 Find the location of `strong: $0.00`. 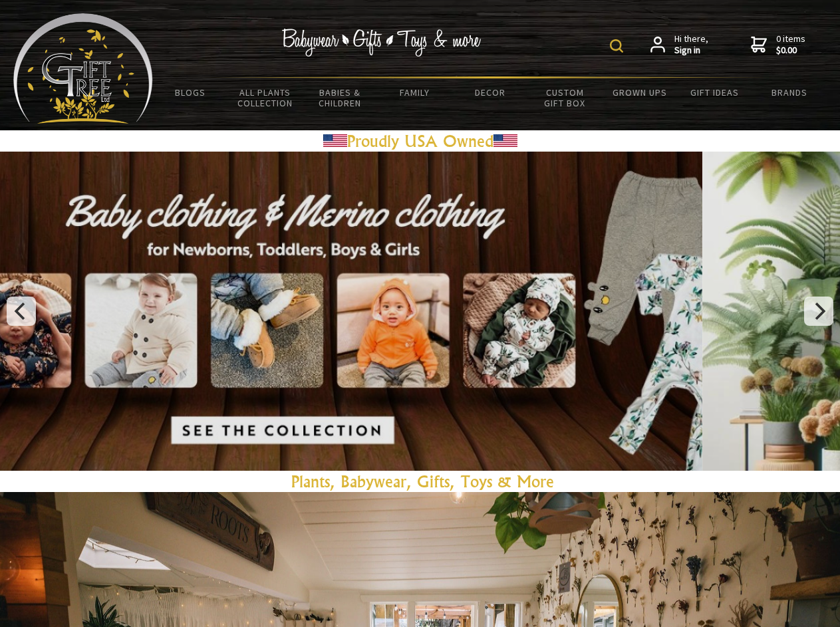

strong: $0.00 is located at coordinates (791, 51).